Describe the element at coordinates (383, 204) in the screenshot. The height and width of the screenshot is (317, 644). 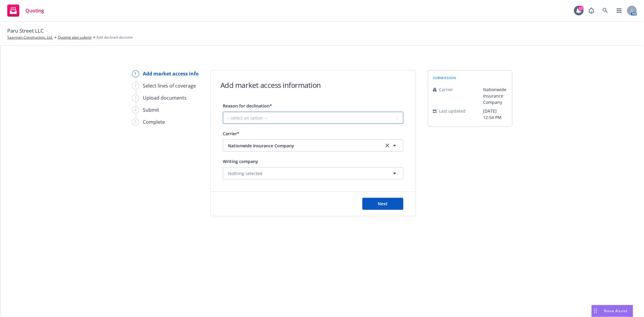
I see `span: Next` at that location.